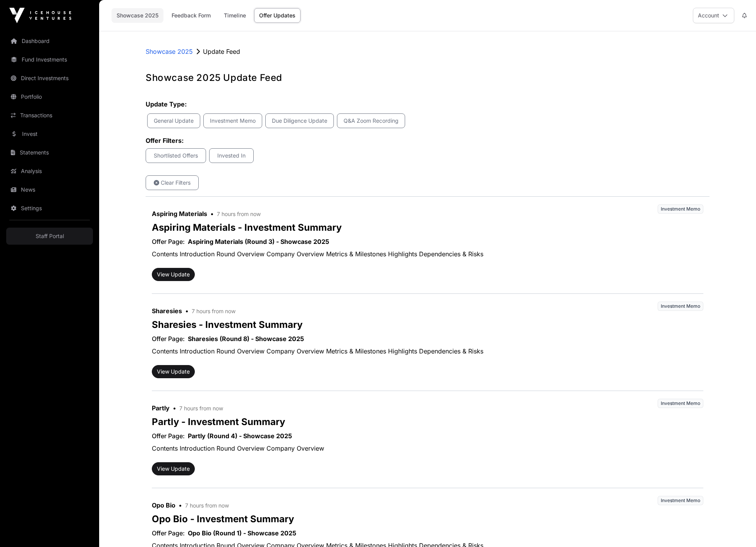 The width and height of the screenshot is (756, 547). What do you see at coordinates (164, 505) in the screenshot?
I see `a: Opo Bio` at bounding box center [164, 505].